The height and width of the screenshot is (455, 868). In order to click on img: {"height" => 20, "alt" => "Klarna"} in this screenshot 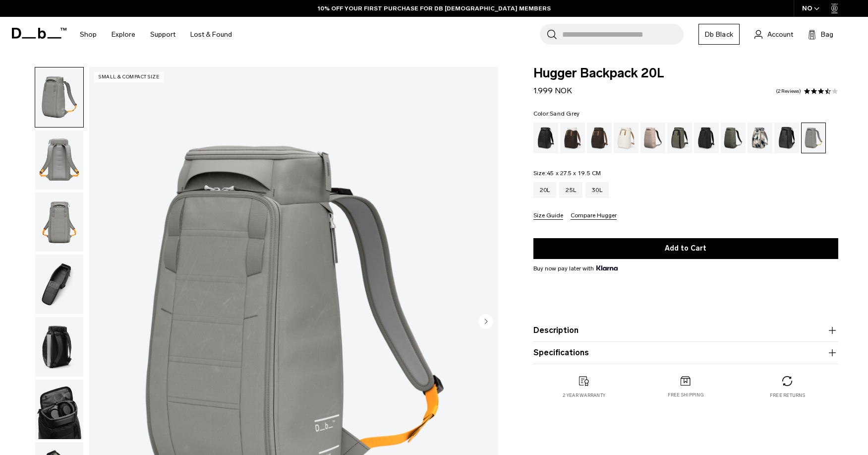, I will do `click(607, 268)`.